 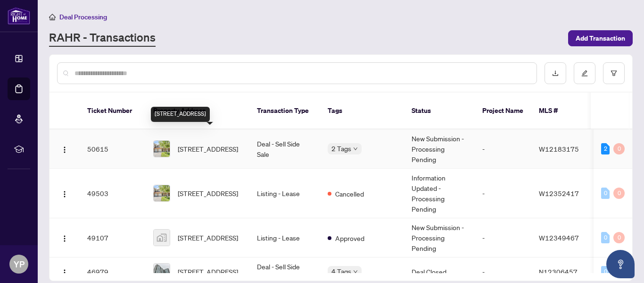 I want to click on div: 2, so click(x=606, y=149).